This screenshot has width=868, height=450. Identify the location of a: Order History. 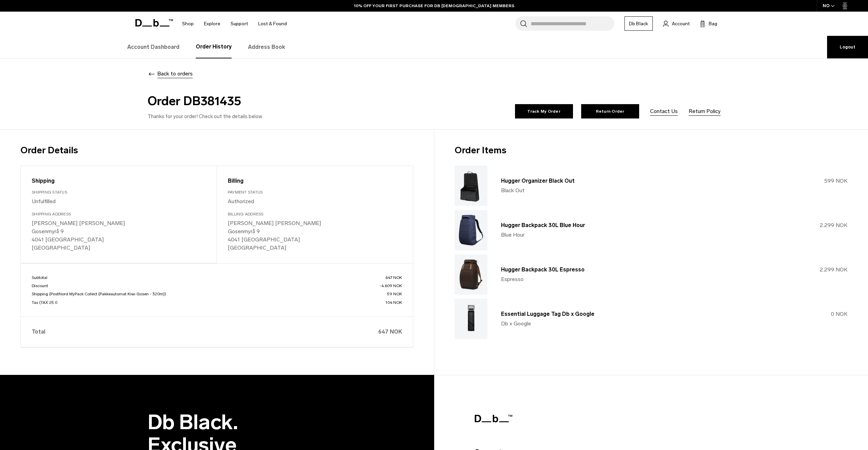
(213, 47).